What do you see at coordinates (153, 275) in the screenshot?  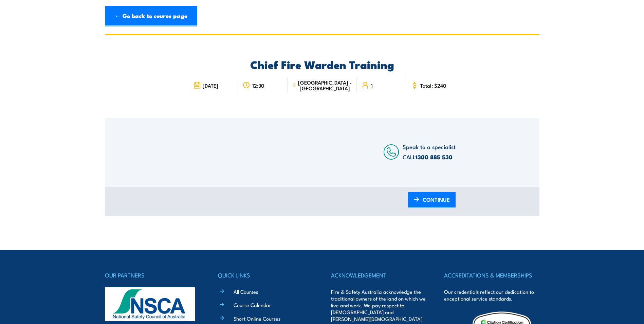 I see `h4: OUR PARTNERS` at bounding box center [153, 275].